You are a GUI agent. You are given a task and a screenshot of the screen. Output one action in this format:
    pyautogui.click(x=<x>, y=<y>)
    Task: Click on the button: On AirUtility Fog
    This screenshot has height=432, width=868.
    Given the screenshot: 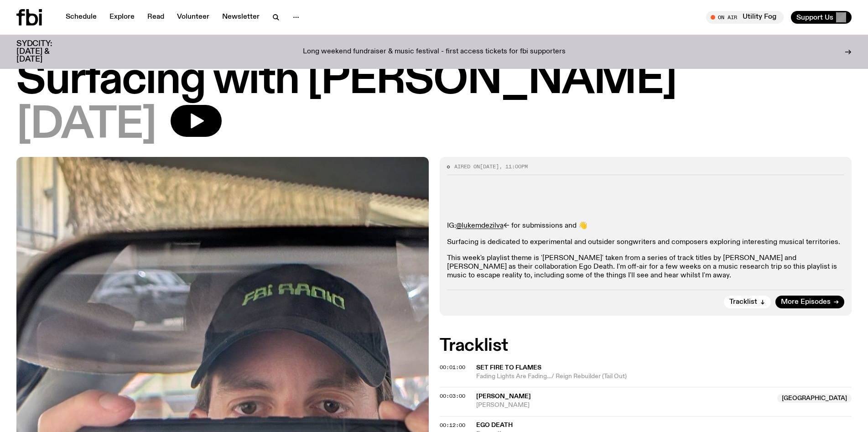 What is the action you would take?
    pyautogui.click(x=745, y=18)
    